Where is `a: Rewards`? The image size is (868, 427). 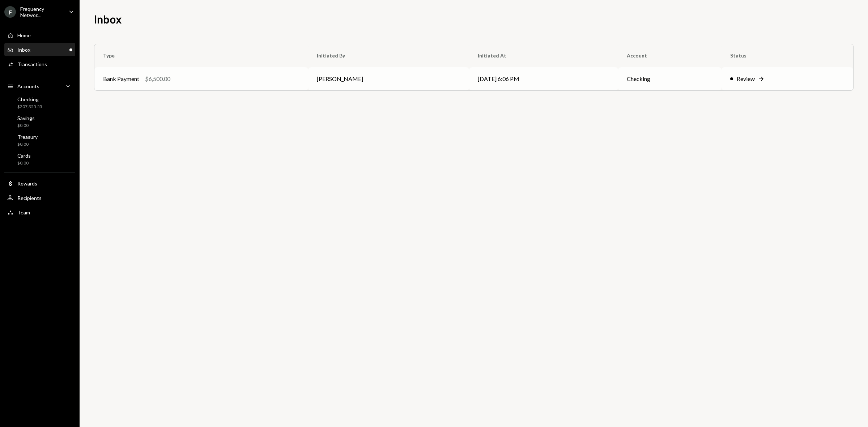 a: Rewards is located at coordinates (40, 184).